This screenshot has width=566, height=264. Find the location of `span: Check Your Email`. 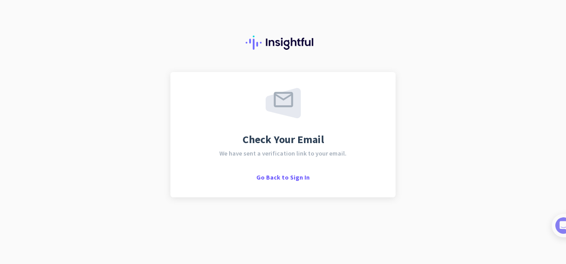

span: Check Your Email is located at coordinates (283, 140).